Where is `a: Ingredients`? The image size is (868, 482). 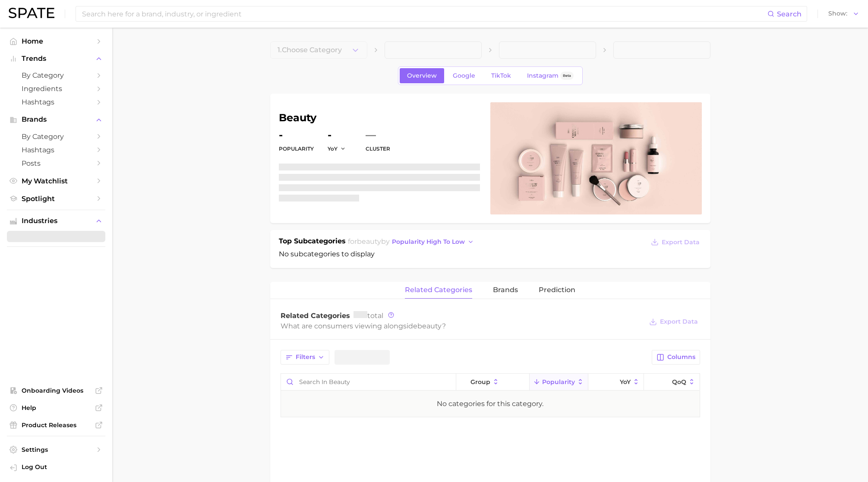 a: Ingredients is located at coordinates (56, 89).